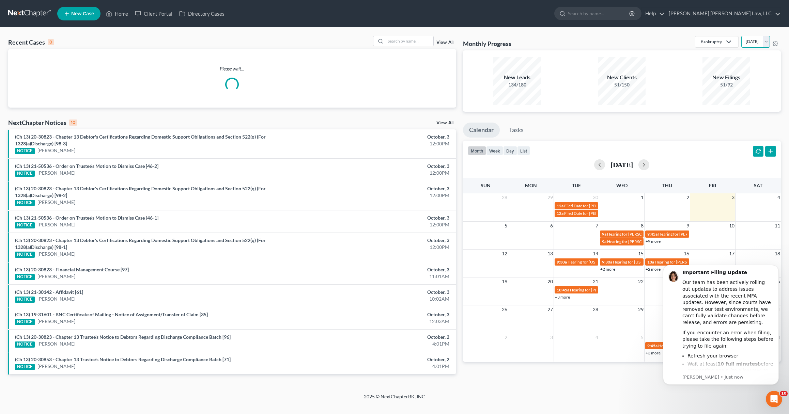 This screenshot has width=789, height=414. Describe the element at coordinates (379, 337) in the screenshot. I see `div: October, 2` at that location.